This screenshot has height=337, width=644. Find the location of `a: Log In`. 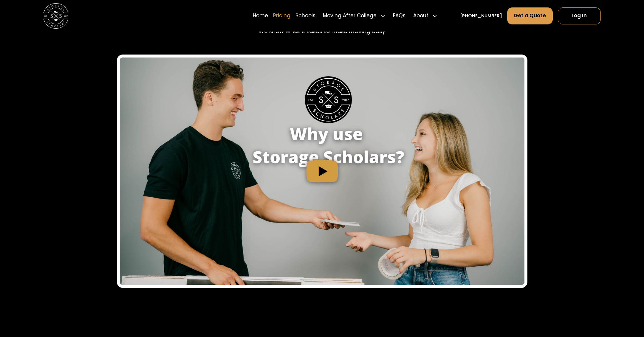

a: Log In is located at coordinates (580, 16).